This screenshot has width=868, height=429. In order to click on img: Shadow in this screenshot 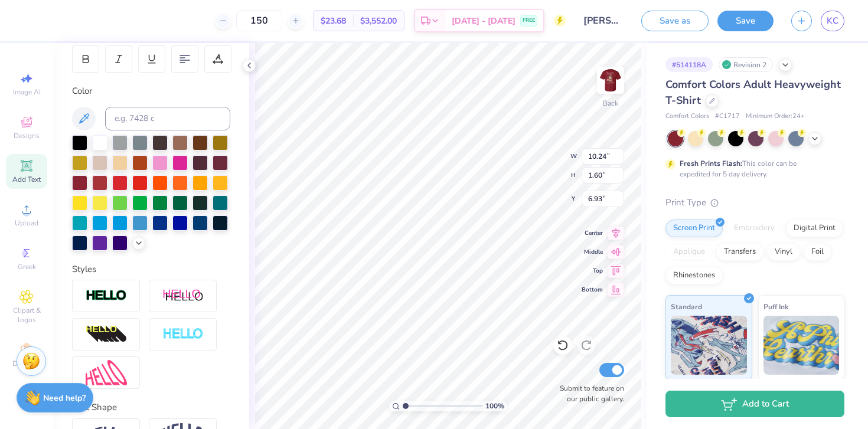, I will do `click(183, 296)`.